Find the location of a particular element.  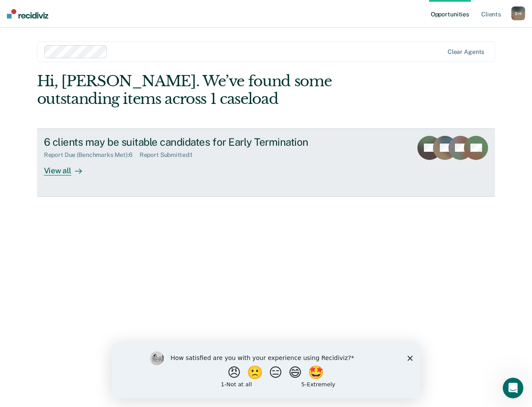

button: SH is located at coordinates (518, 13).